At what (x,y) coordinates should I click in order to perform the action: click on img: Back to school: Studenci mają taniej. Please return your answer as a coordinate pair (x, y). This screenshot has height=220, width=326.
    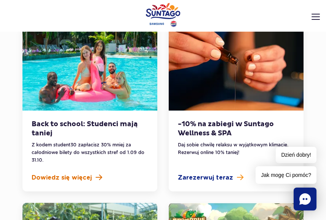
    Looking at the image, I should click on (90, 67).